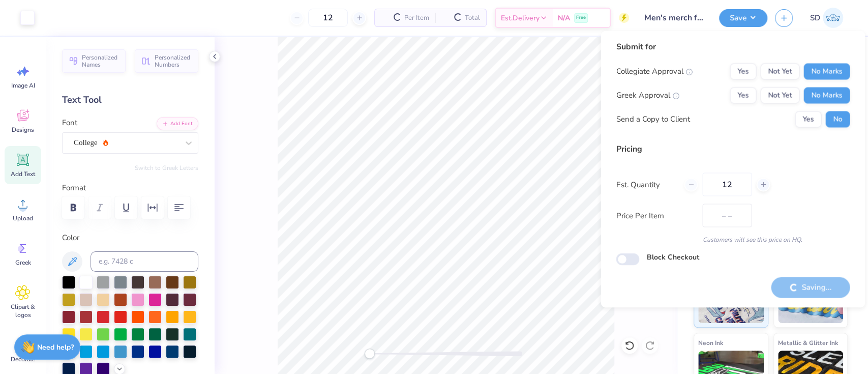 This screenshot has width=868, height=374. I want to click on button: Switch to Greek Letters, so click(166, 168).